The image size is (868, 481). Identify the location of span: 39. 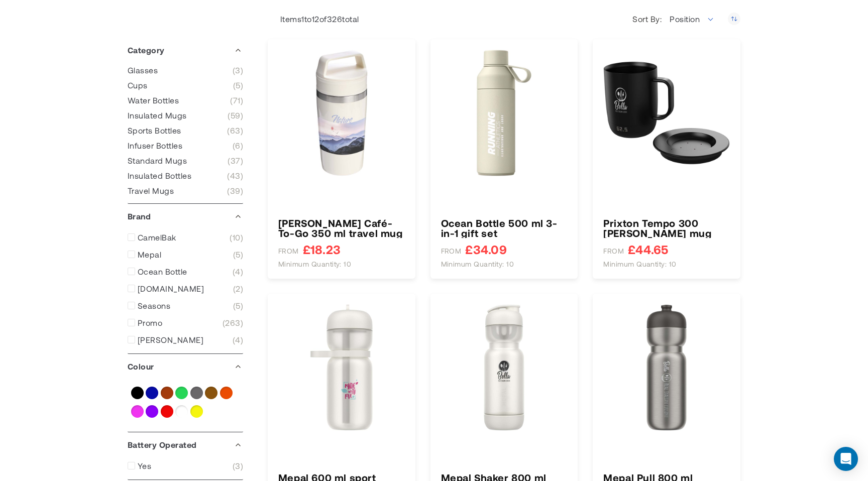
(235, 191).